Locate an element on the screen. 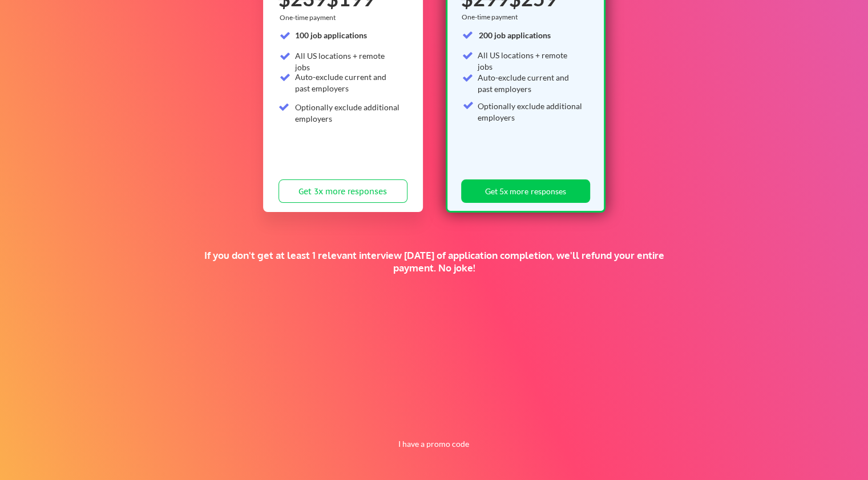  strong: 200 job applications is located at coordinates (515, 35).